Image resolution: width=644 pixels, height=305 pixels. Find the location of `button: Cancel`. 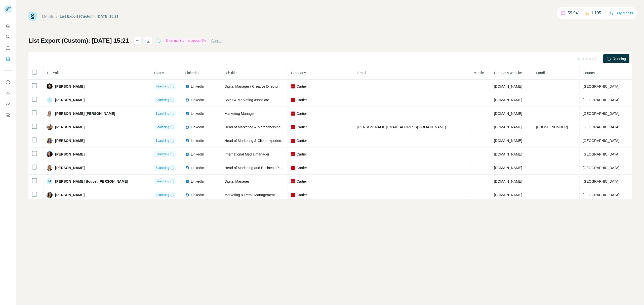

button: Cancel is located at coordinates (217, 41).